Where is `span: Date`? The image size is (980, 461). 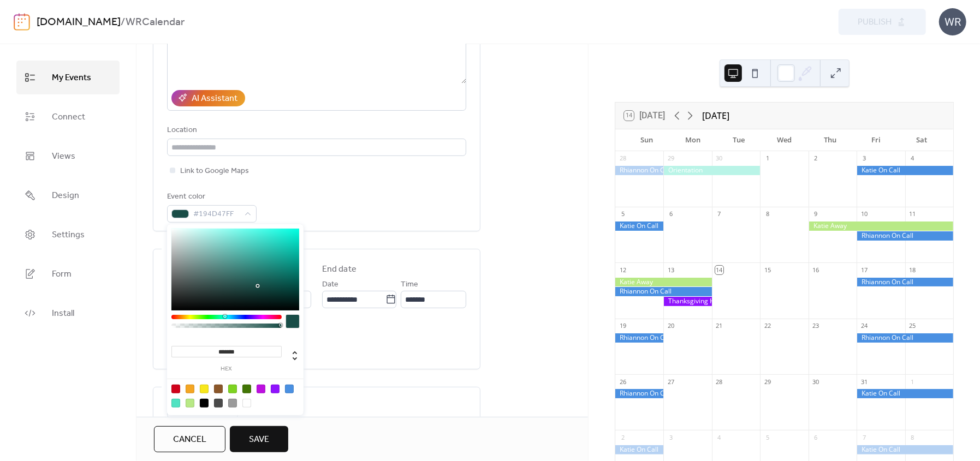 span: Date is located at coordinates (331, 285).